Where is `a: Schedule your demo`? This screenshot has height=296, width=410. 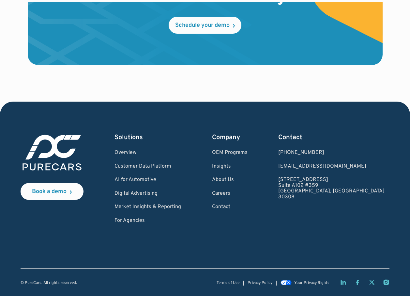
a: Schedule your demo is located at coordinates (205, 25).